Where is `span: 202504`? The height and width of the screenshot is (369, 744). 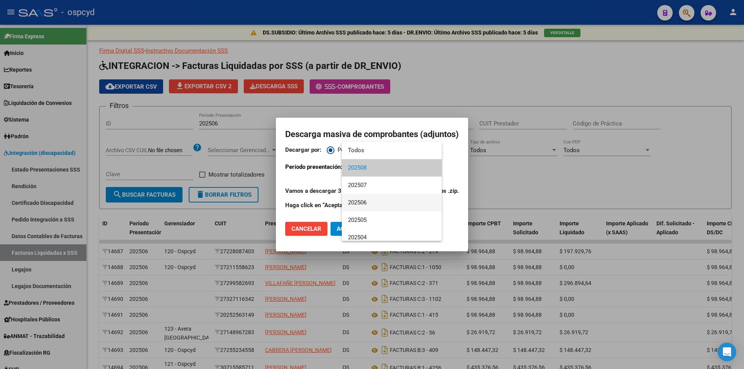 span: 202504 is located at coordinates (392, 238).